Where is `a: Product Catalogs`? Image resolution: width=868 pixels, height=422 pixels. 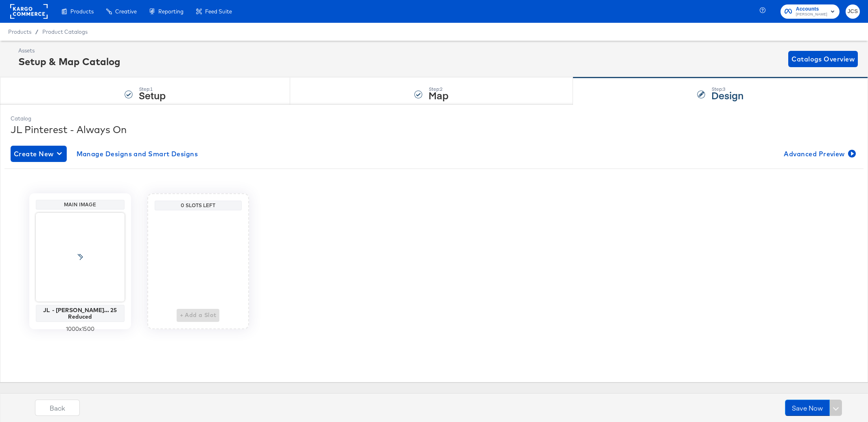 a: Product Catalogs is located at coordinates (65, 32).